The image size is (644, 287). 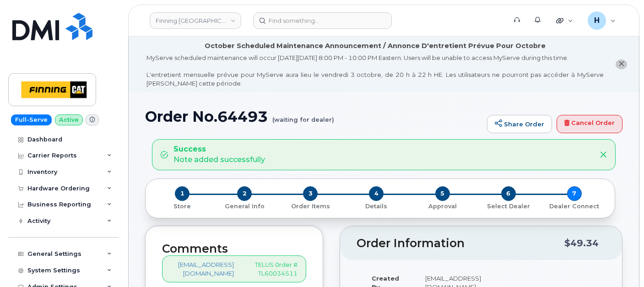 What do you see at coordinates (509, 205) in the screenshot?
I see `a: 6 Select Dealer` at bounding box center [509, 205].